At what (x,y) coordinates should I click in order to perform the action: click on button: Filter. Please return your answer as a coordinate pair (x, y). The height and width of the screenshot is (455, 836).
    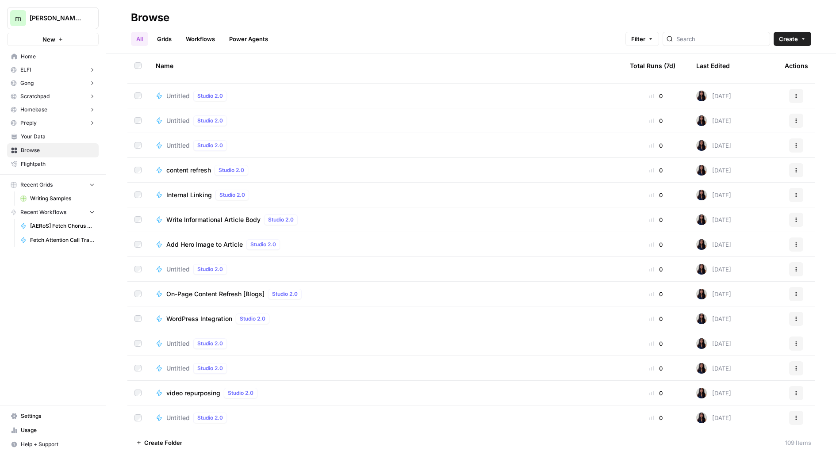
    Looking at the image, I should click on (642, 39).